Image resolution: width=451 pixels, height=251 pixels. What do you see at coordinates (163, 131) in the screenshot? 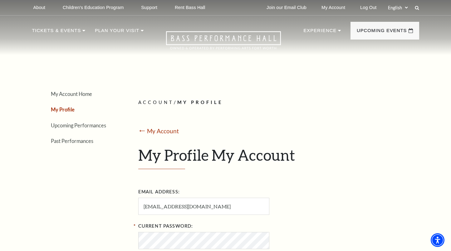
I see `a: My Account` at bounding box center [163, 131].